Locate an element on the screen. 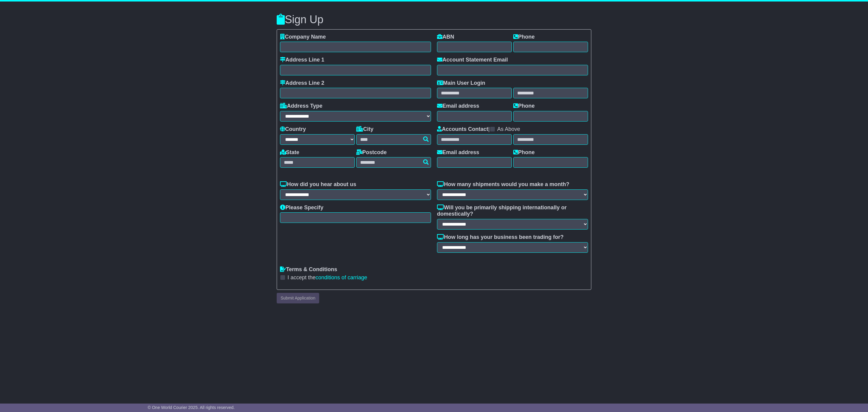 Image resolution: width=868 pixels, height=412 pixels. label: As Above is located at coordinates (509, 130).